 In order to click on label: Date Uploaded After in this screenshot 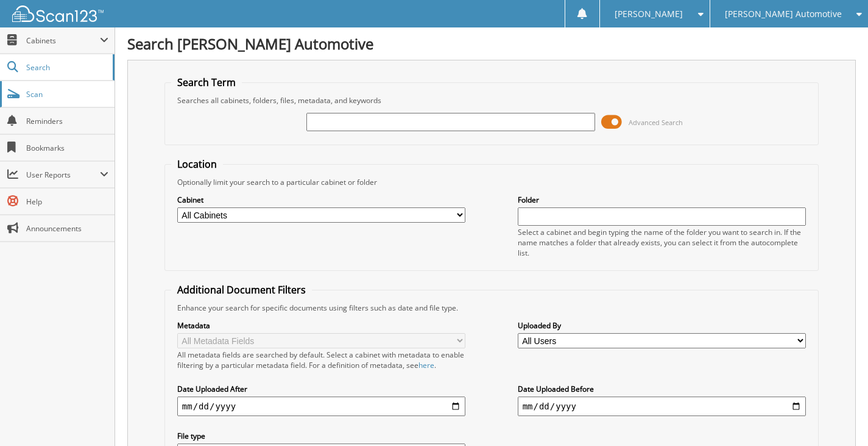, I will do `click(322, 389)`.